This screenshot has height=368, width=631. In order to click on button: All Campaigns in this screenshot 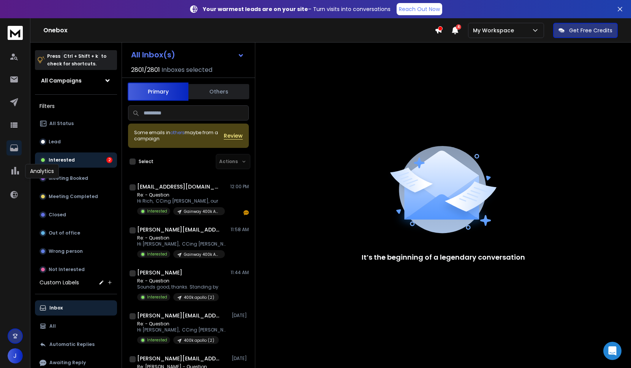, I will do `click(76, 81)`.